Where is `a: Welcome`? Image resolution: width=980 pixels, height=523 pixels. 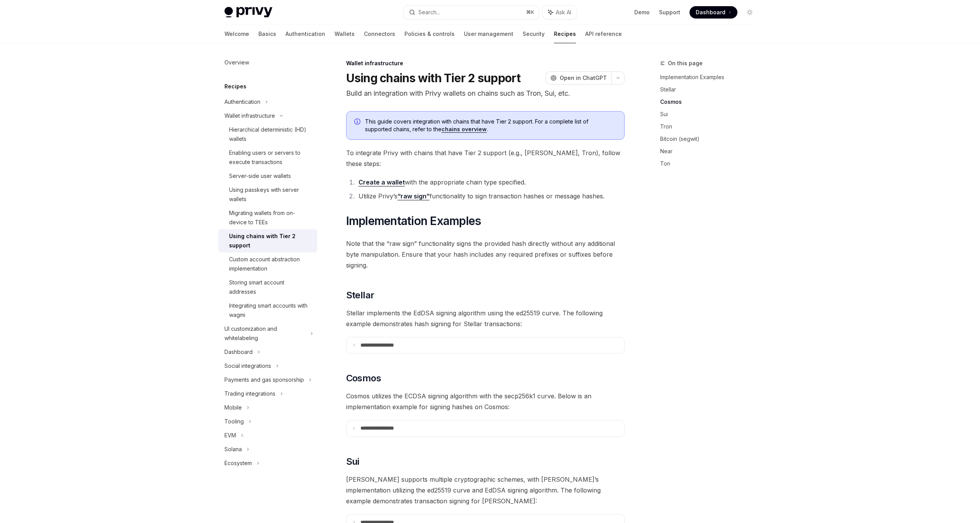
a: Welcome is located at coordinates (236, 34).